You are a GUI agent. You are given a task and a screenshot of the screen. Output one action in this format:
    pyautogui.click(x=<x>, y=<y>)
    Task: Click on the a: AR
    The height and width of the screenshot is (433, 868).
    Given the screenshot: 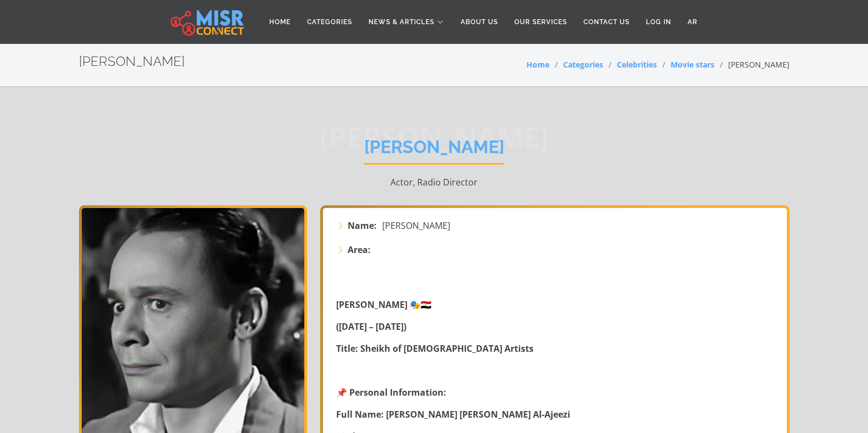 What is the action you would take?
    pyautogui.click(x=693, y=22)
    